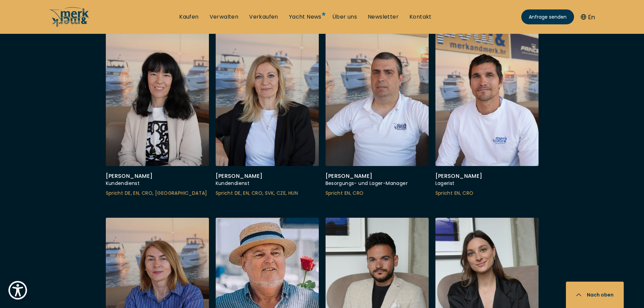 The image size is (644, 308). Describe the element at coordinates (383, 17) in the screenshot. I see `a: Newsletter` at that location.